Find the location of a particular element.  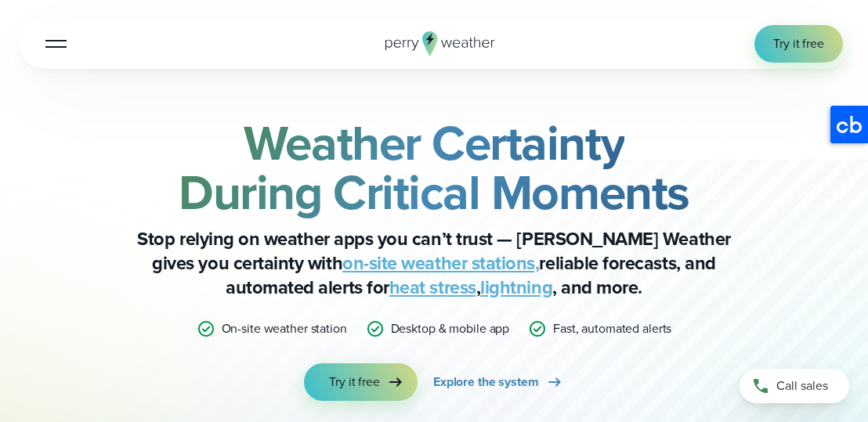

a: on-site weather stations, is located at coordinates (440, 263).